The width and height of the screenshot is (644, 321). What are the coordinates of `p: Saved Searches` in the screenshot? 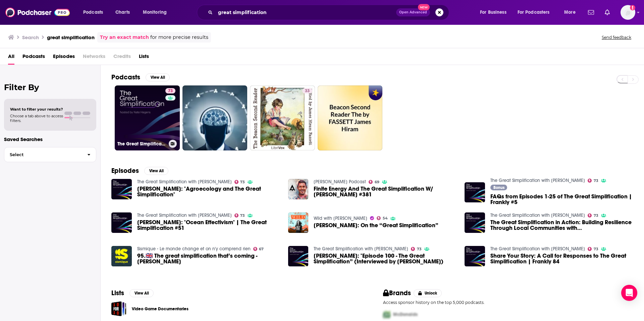 It's located at (50, 139).